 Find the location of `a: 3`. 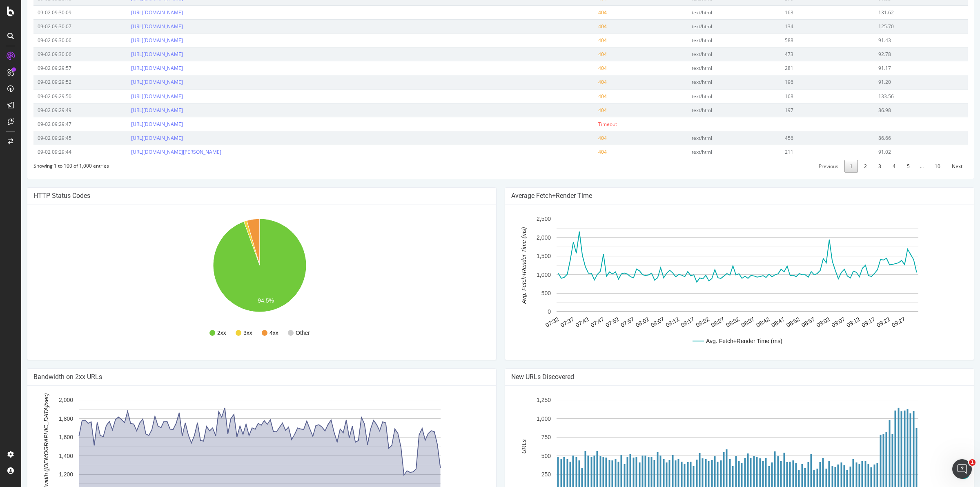

a: 3 is located at coordinates (858, 166).